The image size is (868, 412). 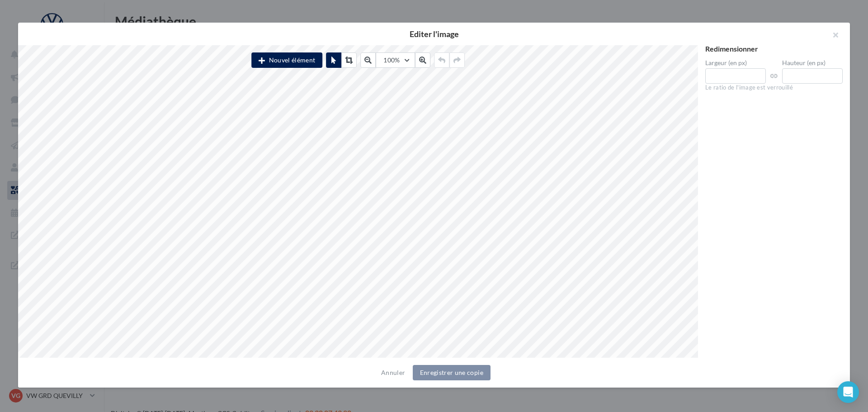 What do you see at coordinates (812, 63) in the screenshot?
I see `label: Hauteur (en px)` at bounding box center [812, 63].